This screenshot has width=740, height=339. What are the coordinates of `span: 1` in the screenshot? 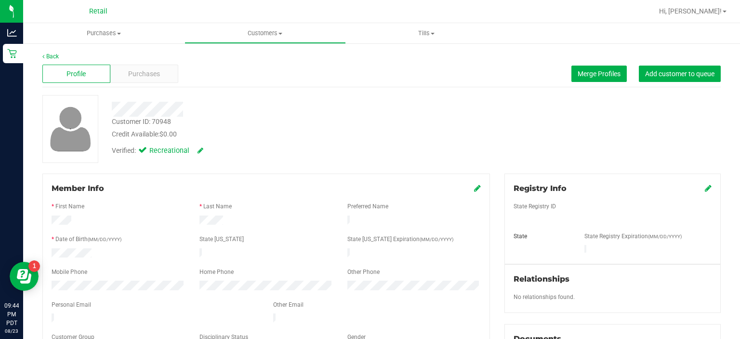 It's located at (6, 5).